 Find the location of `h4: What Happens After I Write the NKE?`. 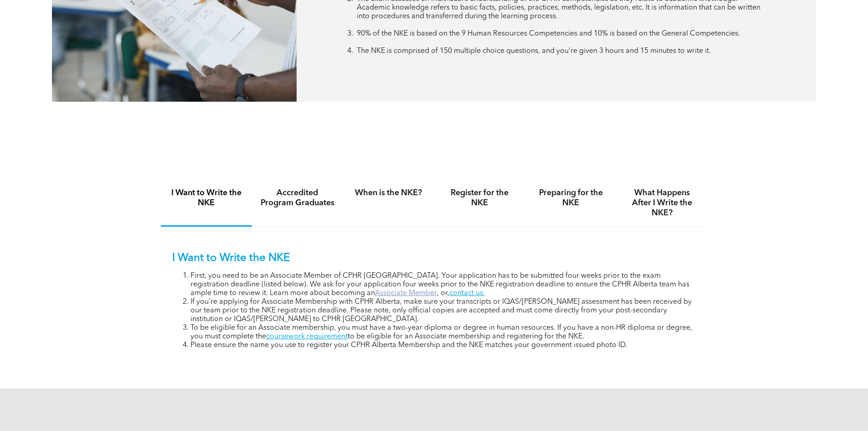

h4: What Happens After I Write the NKE? is located at coordinates (662, 203).